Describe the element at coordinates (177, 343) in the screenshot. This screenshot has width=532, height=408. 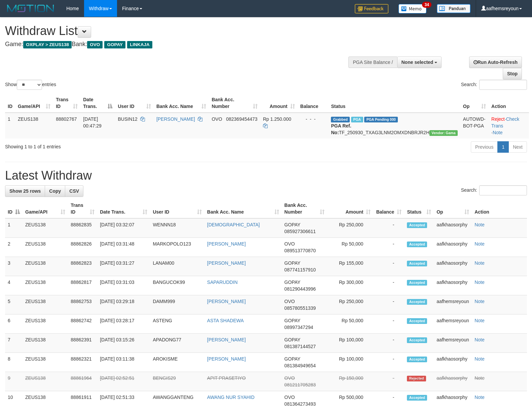
I see `td: APADONG77` at that location.